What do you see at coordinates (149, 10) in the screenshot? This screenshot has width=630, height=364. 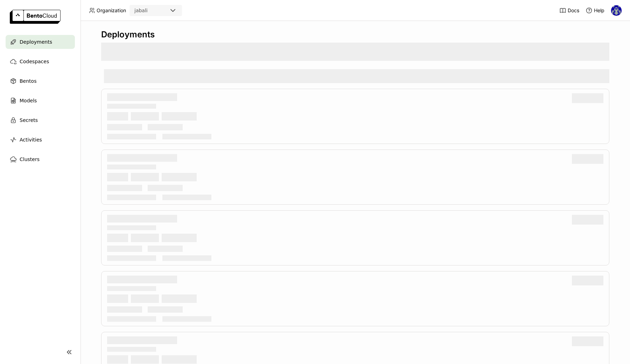 I see `input: Selected jabali.` at bounding box center [149, 10].